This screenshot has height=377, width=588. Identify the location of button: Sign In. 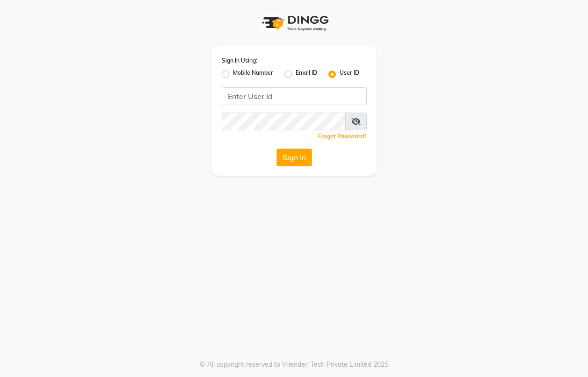
(294, 158).